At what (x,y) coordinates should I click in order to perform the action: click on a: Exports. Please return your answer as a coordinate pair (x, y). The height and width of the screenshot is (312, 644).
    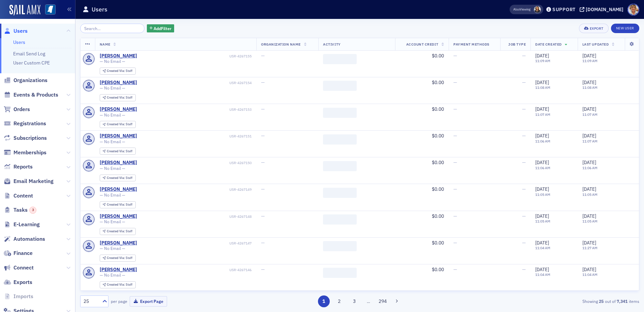
    Looking at the image, I should click on (18, 282).